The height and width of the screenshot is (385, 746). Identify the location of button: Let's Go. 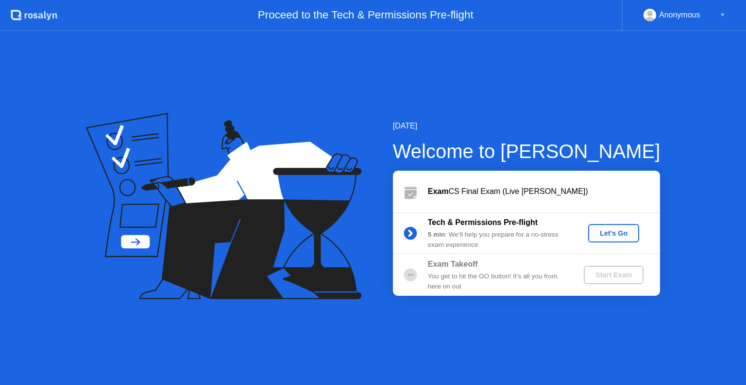
(613, 233).